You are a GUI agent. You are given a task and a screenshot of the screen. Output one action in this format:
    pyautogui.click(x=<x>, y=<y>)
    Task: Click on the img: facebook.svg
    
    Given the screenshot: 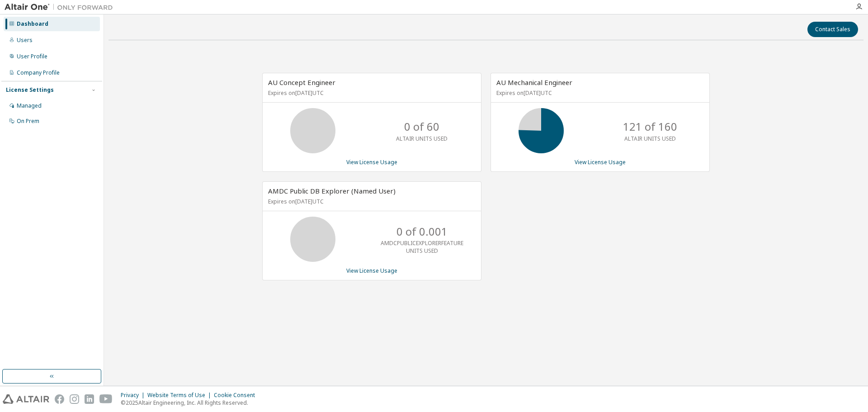 What is the action you would take?
    pyautogui.click(x=59, y=399)
    